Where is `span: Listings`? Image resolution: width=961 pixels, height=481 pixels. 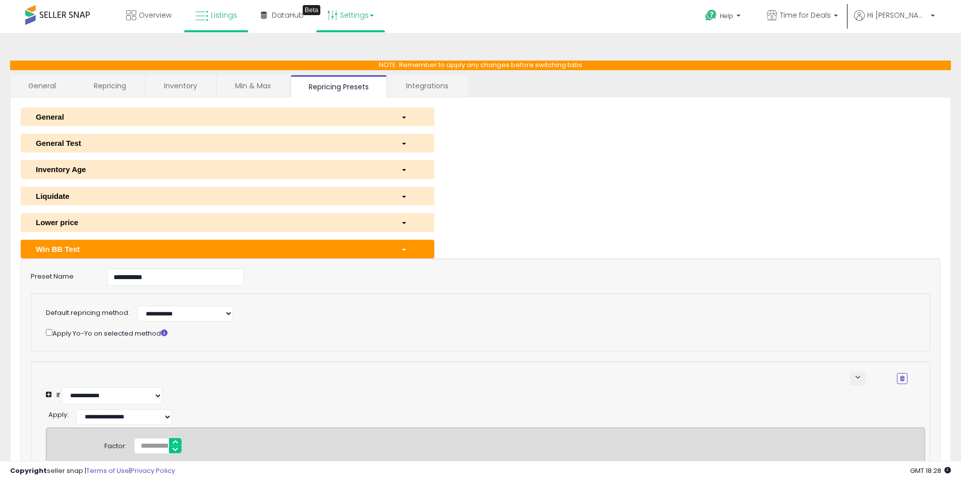 span: Listings is located at coordinates (224, 15).